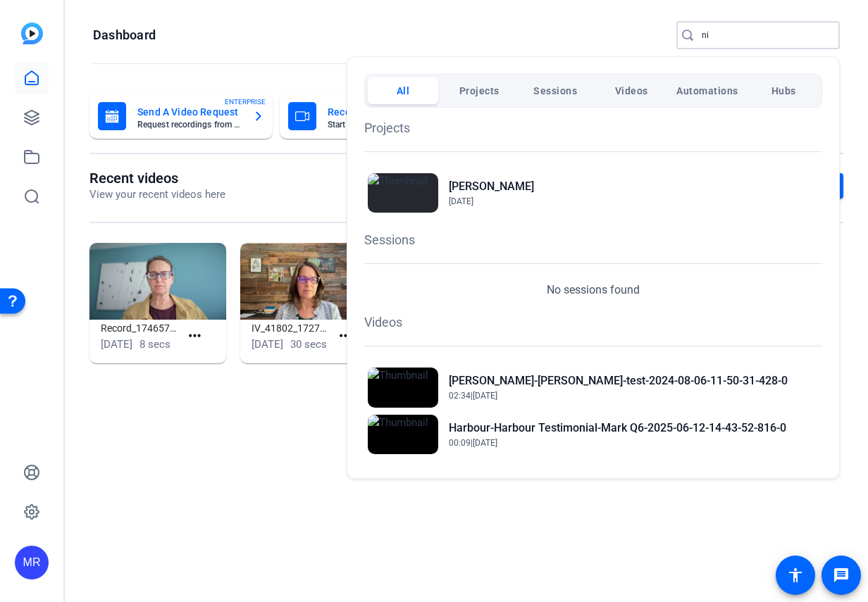 This screenshot has width=868, height=602. What do you see at coordinates (593, 127) in the screenshot?
I see `h1: Projects` at bounding box center [593, 127].